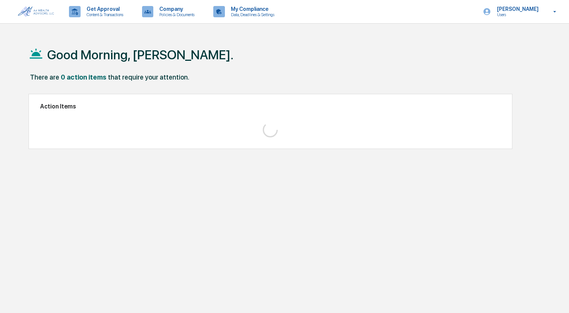  Describe the element at coordinates (104, 9) in the screenshot. I see `p: Get Approval` at that location.